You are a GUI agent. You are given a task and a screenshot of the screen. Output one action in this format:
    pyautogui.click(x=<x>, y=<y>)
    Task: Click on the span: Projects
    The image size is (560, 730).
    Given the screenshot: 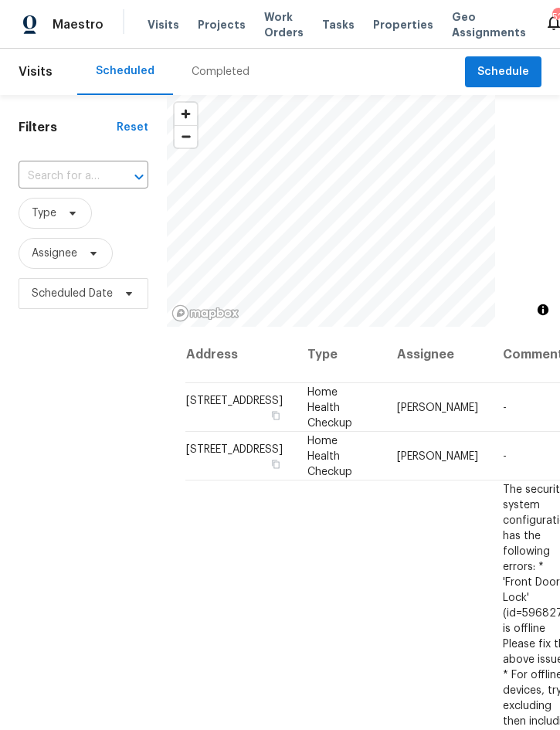 What is the action you would take?
    pyautogui.click(x=221, y=25)
    